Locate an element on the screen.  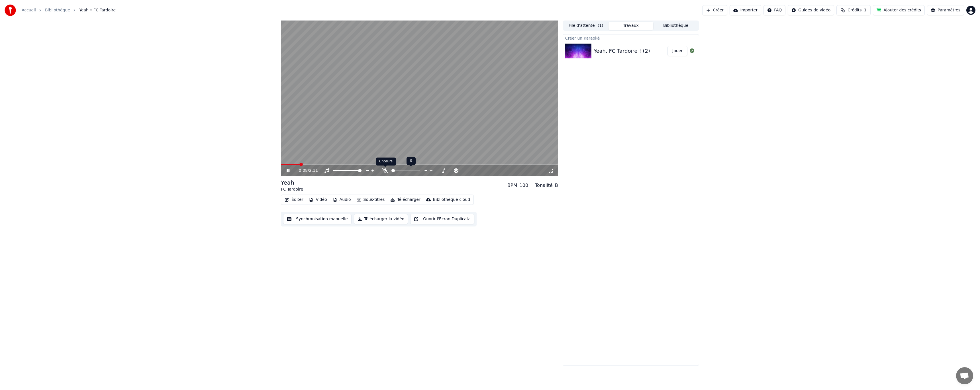
div: B is located at coordinates (557, 186).